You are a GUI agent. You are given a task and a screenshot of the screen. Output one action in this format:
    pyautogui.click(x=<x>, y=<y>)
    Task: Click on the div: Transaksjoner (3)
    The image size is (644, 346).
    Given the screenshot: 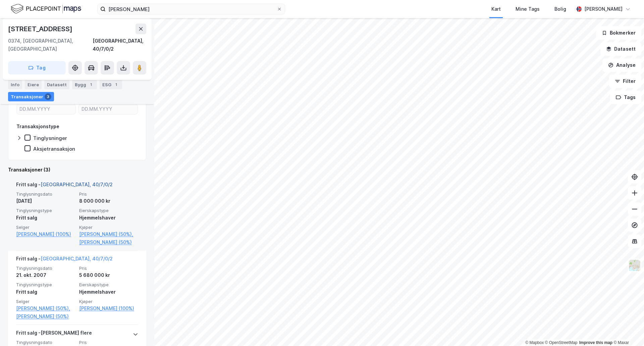 What is the action you would take?
    pyautogui.click(x=77, y=170)
    